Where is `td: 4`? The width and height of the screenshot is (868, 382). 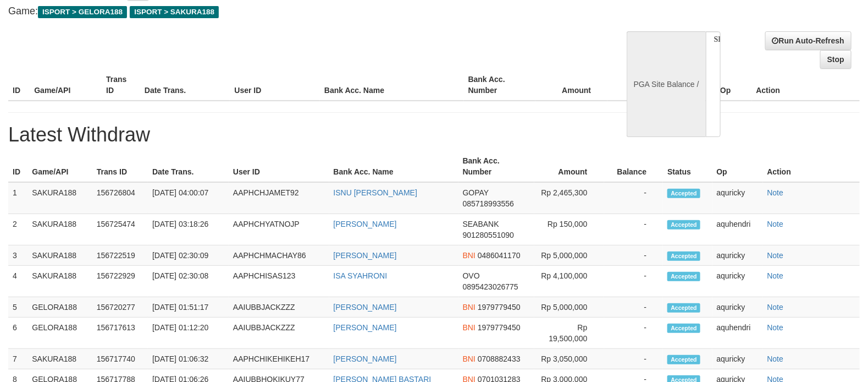 td: 4 is located at coordinates (18, 281).